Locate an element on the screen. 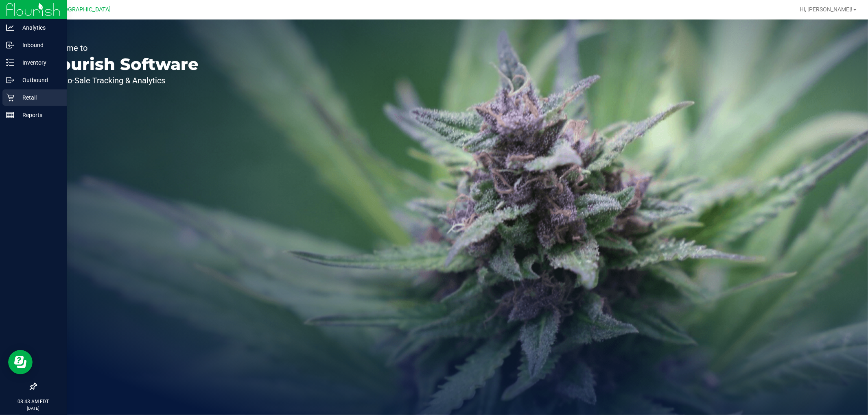  p: Analytics is located at coordinates (39, 27).